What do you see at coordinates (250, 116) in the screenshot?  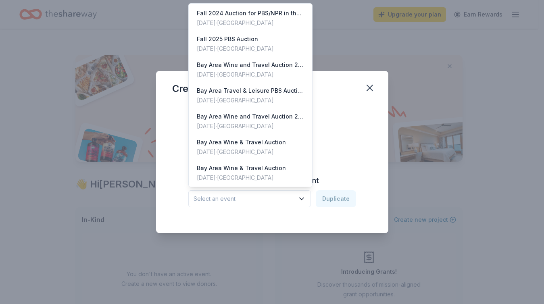 I see `div: Bay Area Wine and Travel Auction 2024` at bounding box center [250, 116].